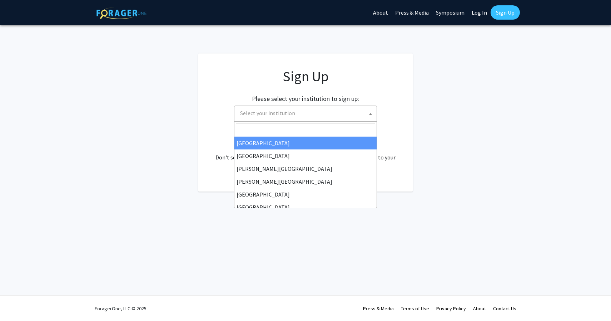 This screenshot has width=611, height=321. I want to click on img: ForagerOne Logo, so click(121, 13).